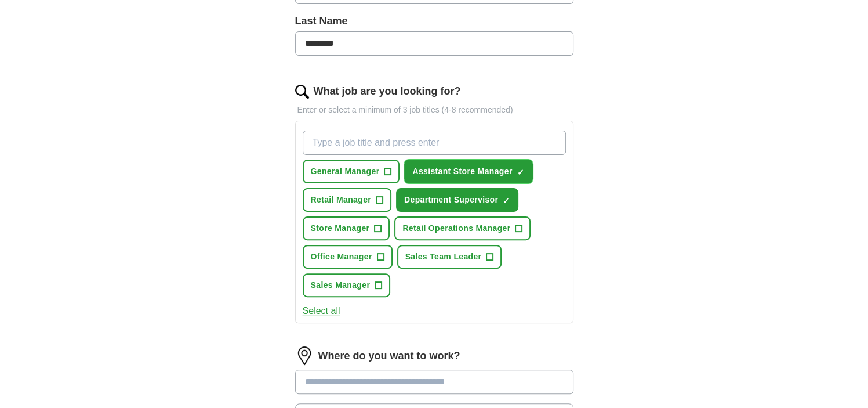  What do you see at coordinates (457, 200) in the screenshot?
I see `button: Department Supervisor✓` at bounding box center [457, 200].